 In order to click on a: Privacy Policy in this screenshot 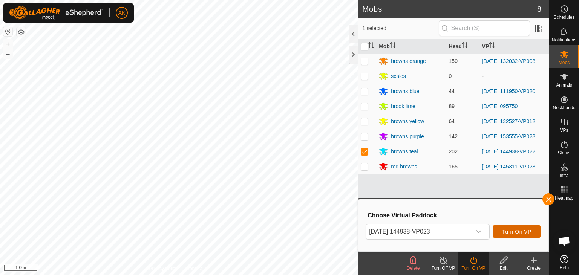, I will do `click(163, 269)`.